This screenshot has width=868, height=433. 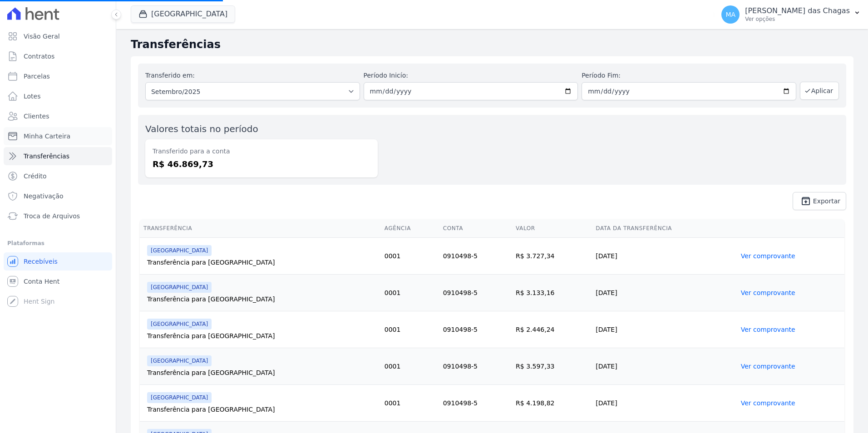 I want to click on label: Valores totais no período, so click(x=201, y=129).